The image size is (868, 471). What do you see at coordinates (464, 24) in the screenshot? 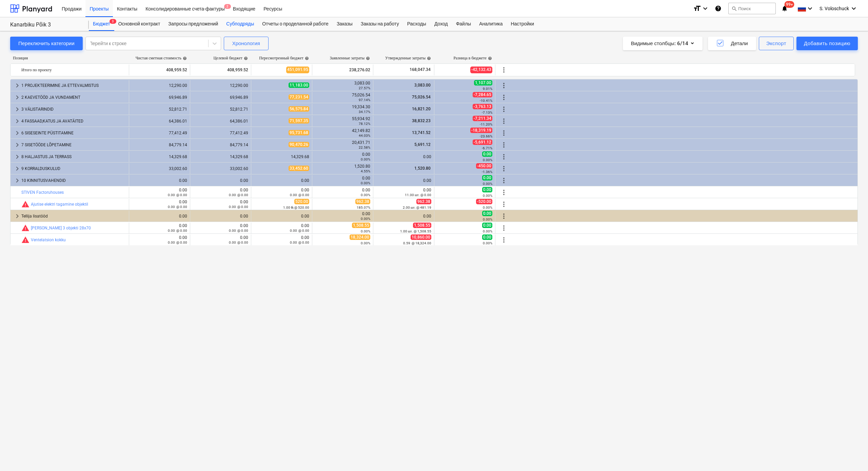
I see `div: Файлы` at bounding box center [464, 24].